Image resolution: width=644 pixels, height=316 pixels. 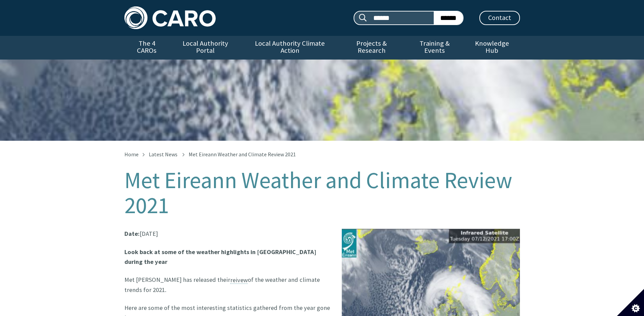 What do you see at coordinates (132, 233) in the screenshot?
I see `strong: Date:` at bounding box center [132, 233].